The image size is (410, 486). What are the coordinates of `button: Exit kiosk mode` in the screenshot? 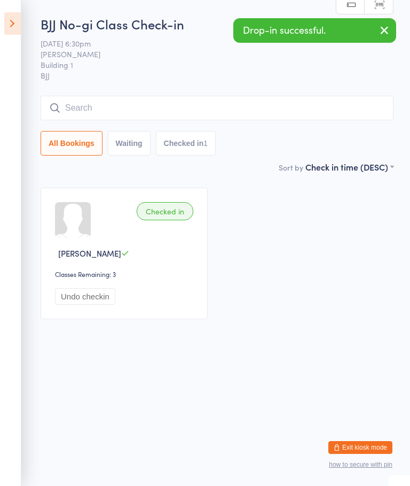 It's located at (361, 447).